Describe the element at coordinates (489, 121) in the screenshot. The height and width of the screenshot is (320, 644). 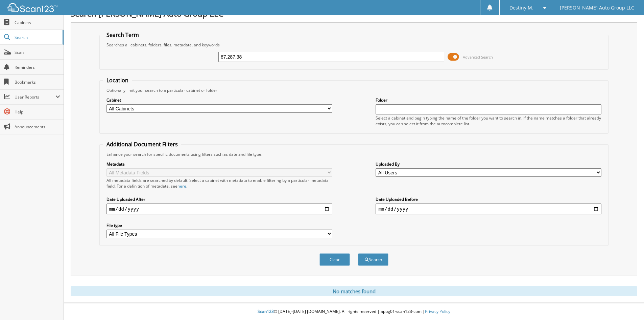
I see `div: Select a cabinet and begin typing the name of the folder you want to search in. If the name match...` at that location.